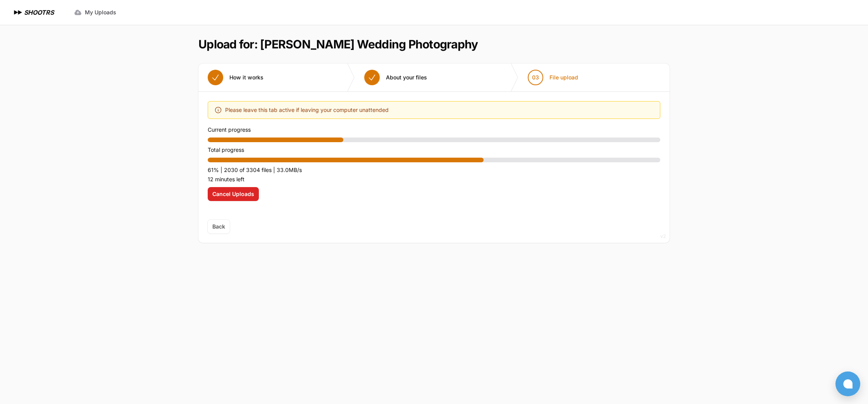  Describe the element at coordinates (553, 77) in the screenshot. I see `button: 03 File upload` at that location.